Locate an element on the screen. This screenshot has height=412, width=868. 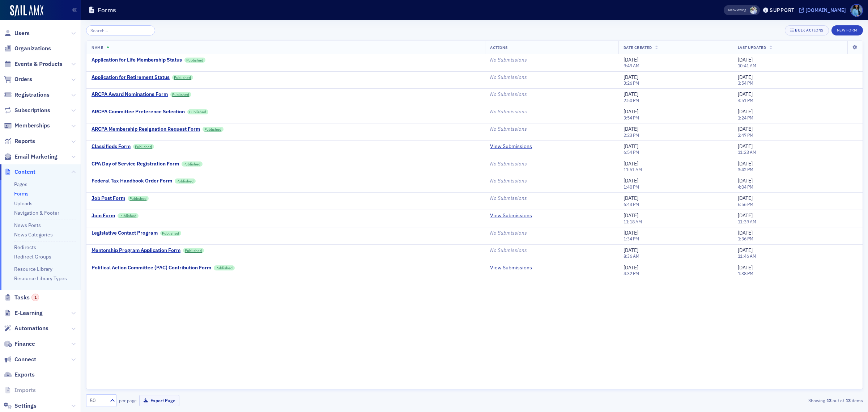
div: 1 is located at coordinates (35, 297).